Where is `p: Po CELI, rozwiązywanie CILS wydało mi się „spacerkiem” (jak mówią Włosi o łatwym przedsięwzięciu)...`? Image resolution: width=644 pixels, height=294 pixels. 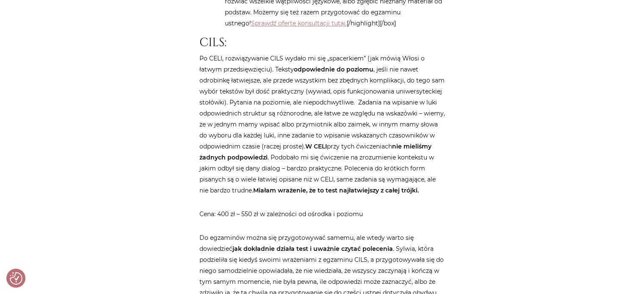
p: Po CELI, rozwiązywanie CILS wydało mi się „spacerkiem” (jak mówią Włosi o łatwym przedsięwzięciu)... is located at coordinates (322, 125).